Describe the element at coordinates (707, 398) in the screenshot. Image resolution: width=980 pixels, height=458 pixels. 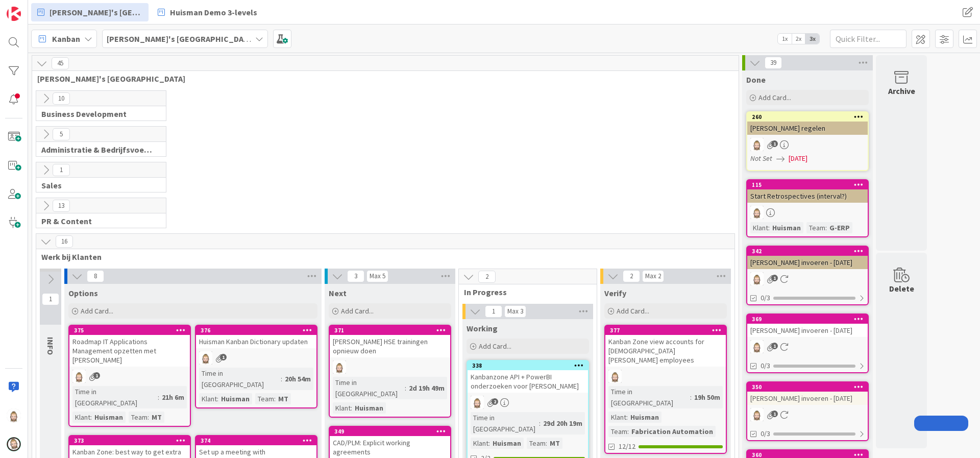
I see `div: 19h 50m` at that location.